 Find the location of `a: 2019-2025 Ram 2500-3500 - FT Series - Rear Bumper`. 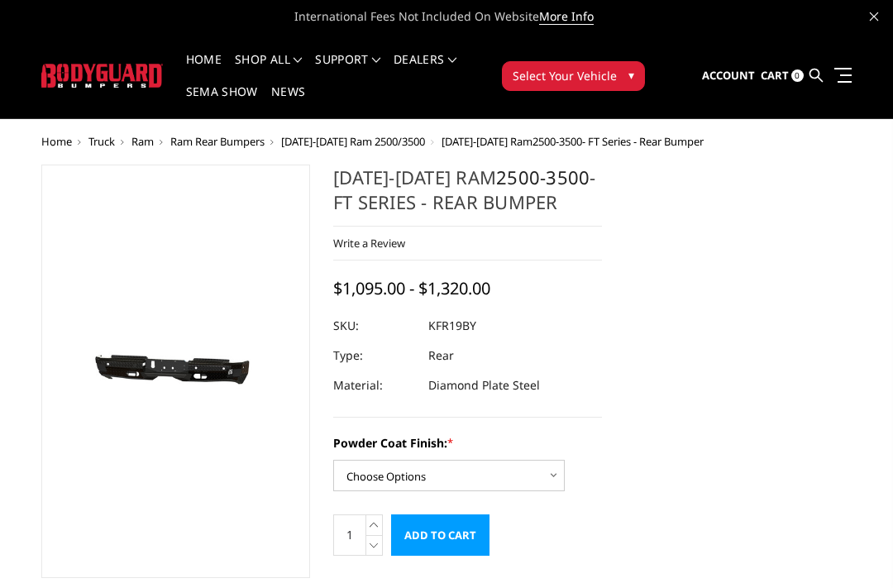

a: 2019-2025 Ram 2500-3500 - FT Series - Rear Bumper is located at coordinates (176, 371).